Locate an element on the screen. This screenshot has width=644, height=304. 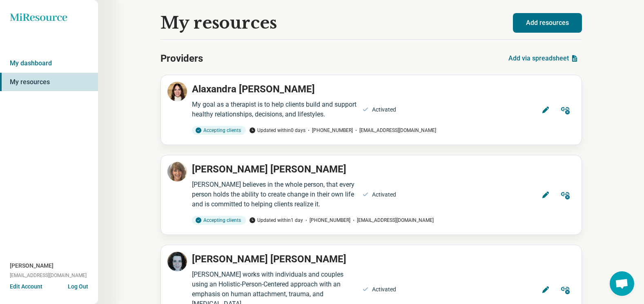
span: Updated within 0 days is located at coordinates (277, 130).